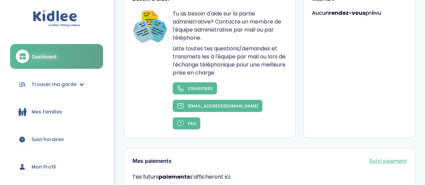  What do you see at coordinates (44, 167) in the screenshot?
I see `span: Mon Profil` at bounding box center [44, 167].